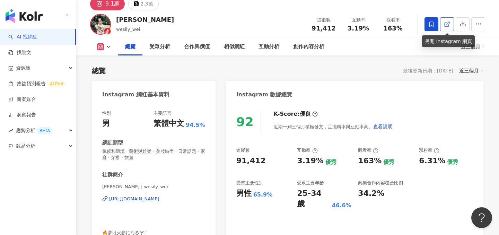 Image resolution: width=499 pixels, height=235 pixels. What do you see at coordinates (24, 16) in the screenshot?
I see `img: logo` at bounding box center [24, 16].